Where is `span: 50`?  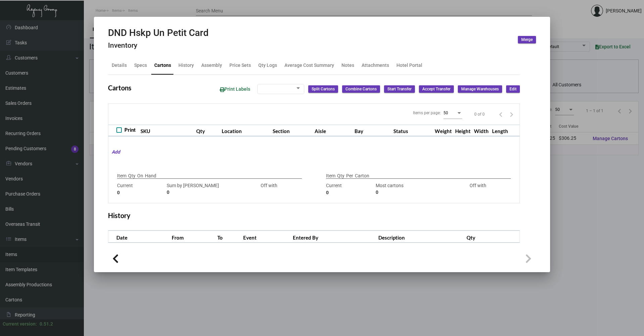 span: 50 is located at coordinates (446, 113).